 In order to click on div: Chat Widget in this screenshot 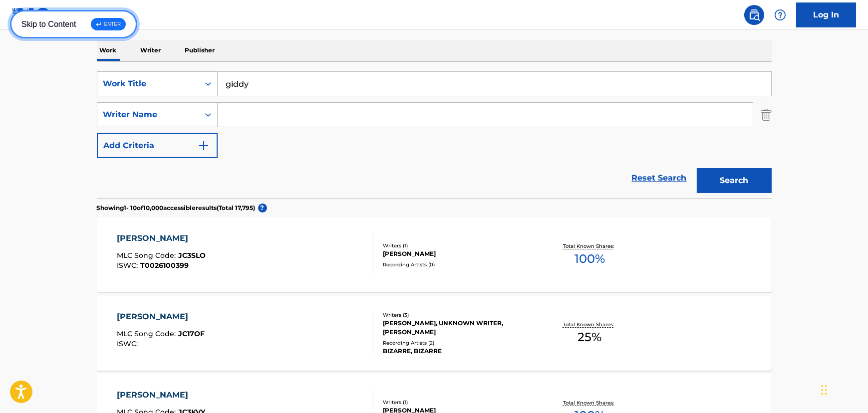, I will do `click(843, 389)`.